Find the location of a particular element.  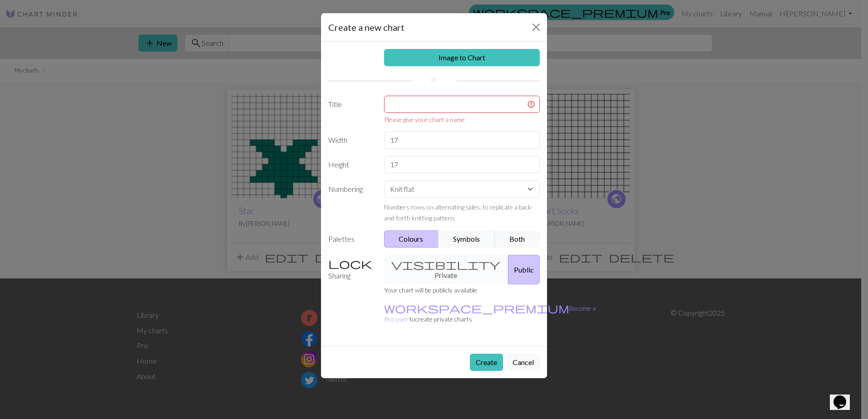

button: Colours is located at coordinates (411, 239).